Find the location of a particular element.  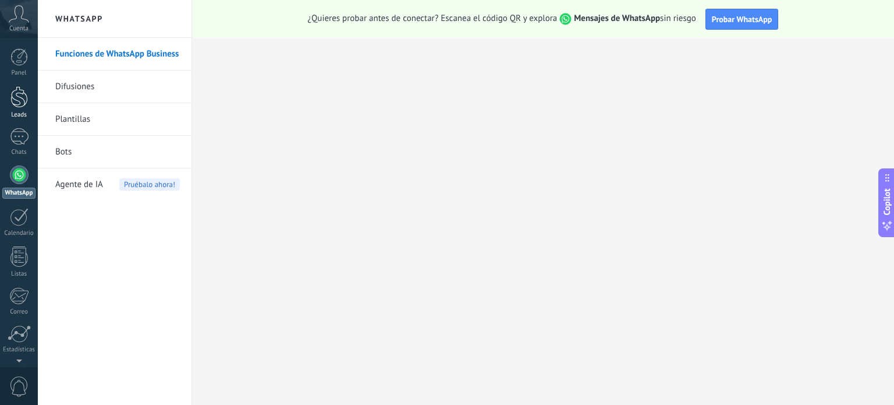

li: Difusiones is located at coordinates (115, 87).